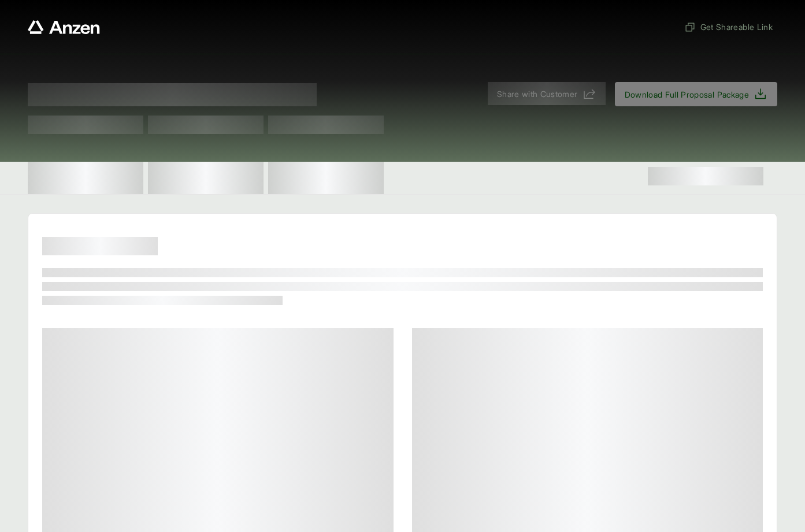  I want to click on span: Proposal for, so click(172, 95).